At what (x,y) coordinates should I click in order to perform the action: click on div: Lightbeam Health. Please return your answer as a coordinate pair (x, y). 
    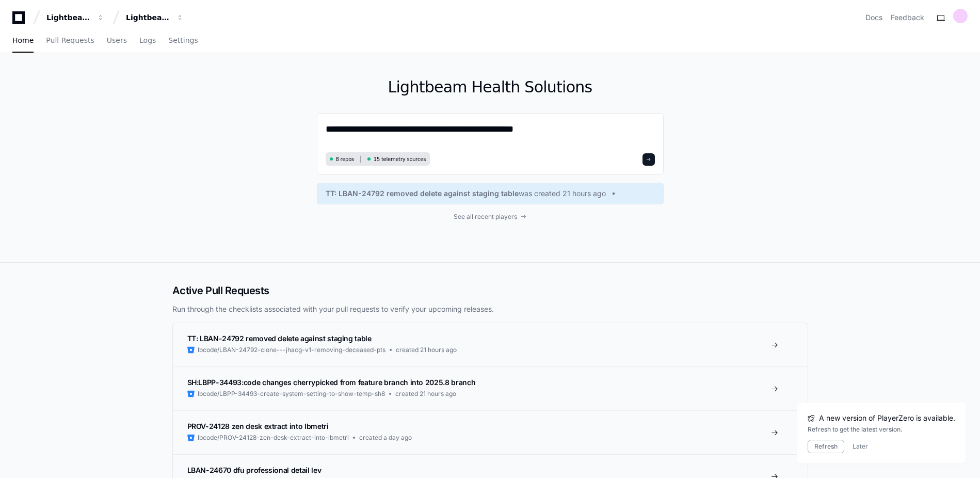
    Looking at the image, I should click on (69, 18).